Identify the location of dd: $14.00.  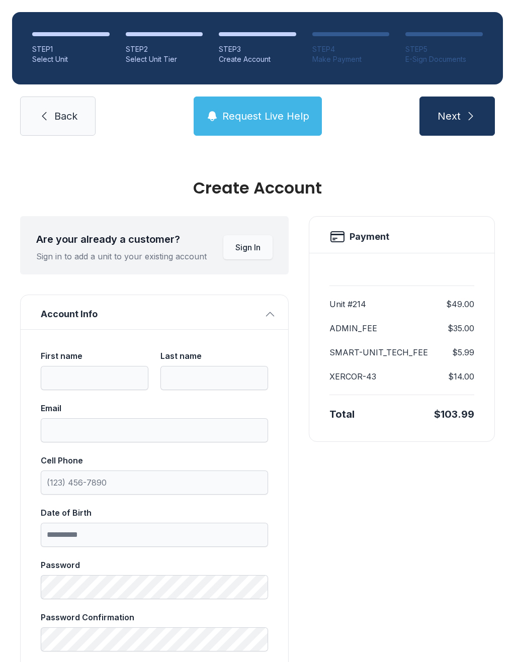
(461, 377).